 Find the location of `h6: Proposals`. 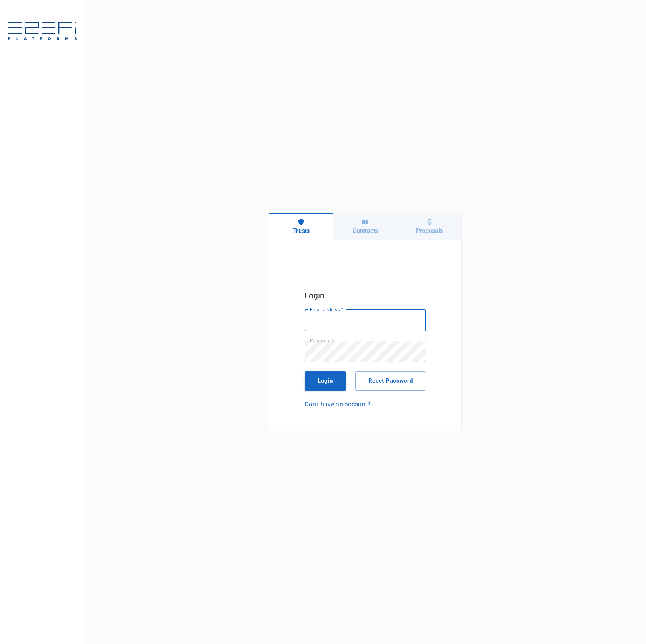

h6: Proposals is located at coordinates (429, 231).